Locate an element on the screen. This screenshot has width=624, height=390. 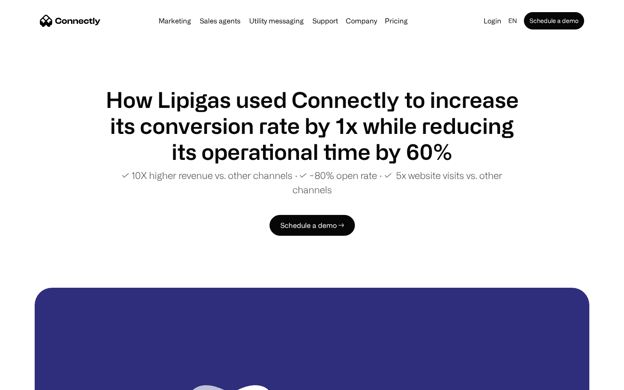
a: Pricing is located at coordinates (396, 21).